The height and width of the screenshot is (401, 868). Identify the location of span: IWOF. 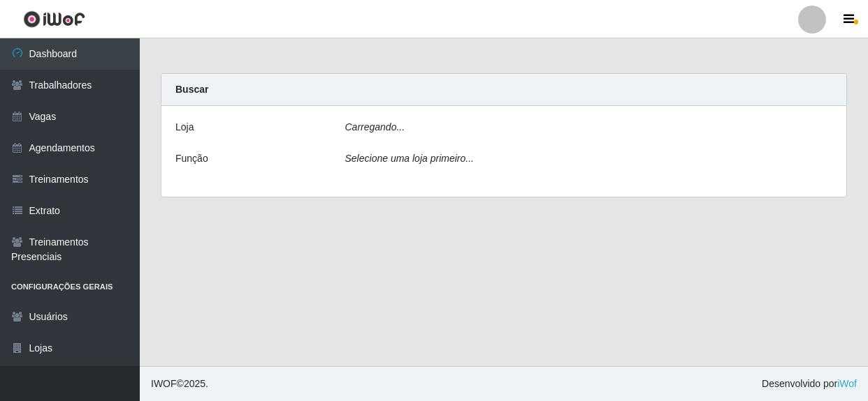
(164, 384).